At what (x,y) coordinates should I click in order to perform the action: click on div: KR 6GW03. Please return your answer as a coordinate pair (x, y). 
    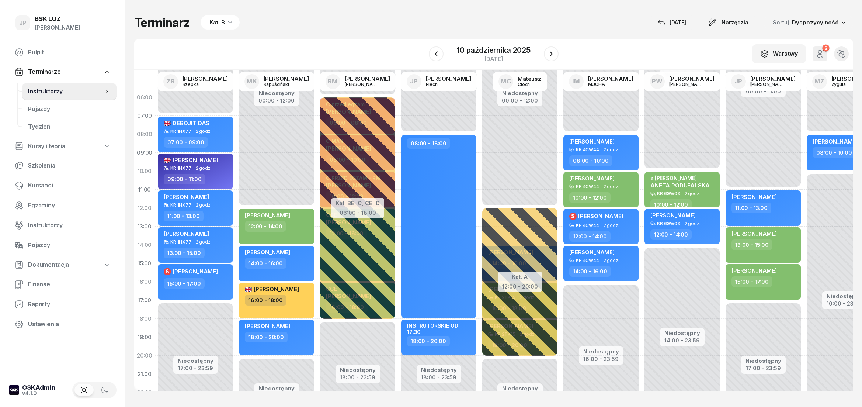
    Looking at the image, I should click on (668, 193).